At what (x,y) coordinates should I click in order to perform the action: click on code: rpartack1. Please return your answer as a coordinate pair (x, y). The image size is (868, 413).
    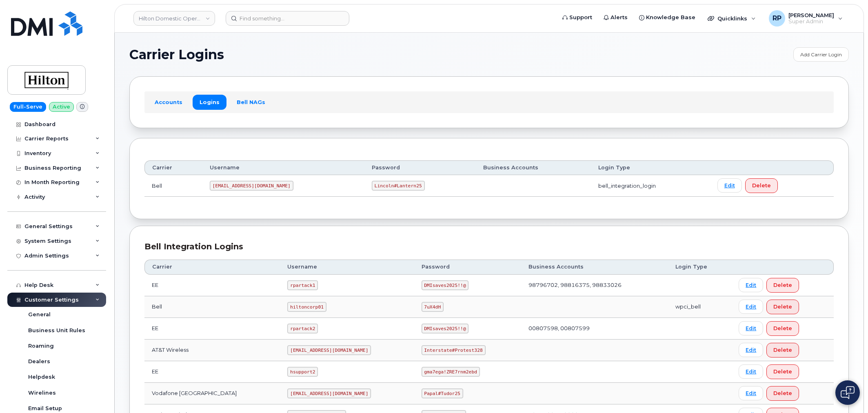
    Looking at the image, I should click on (302, 285).